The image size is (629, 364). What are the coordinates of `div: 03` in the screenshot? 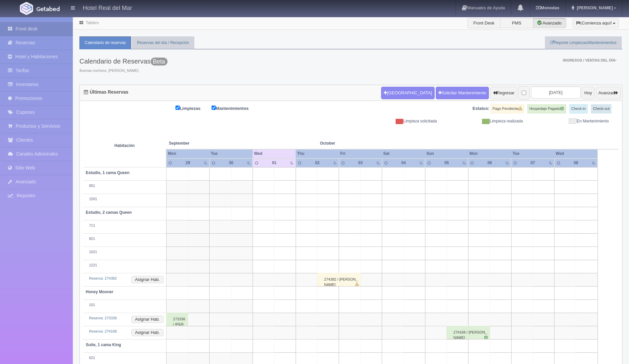 It's located at (361, 163).